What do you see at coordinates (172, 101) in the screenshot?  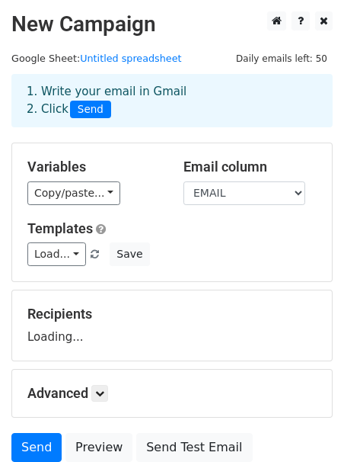 I see `div: 1. Write your email in Gmail 2. Click` at bounding box center [172, 101].